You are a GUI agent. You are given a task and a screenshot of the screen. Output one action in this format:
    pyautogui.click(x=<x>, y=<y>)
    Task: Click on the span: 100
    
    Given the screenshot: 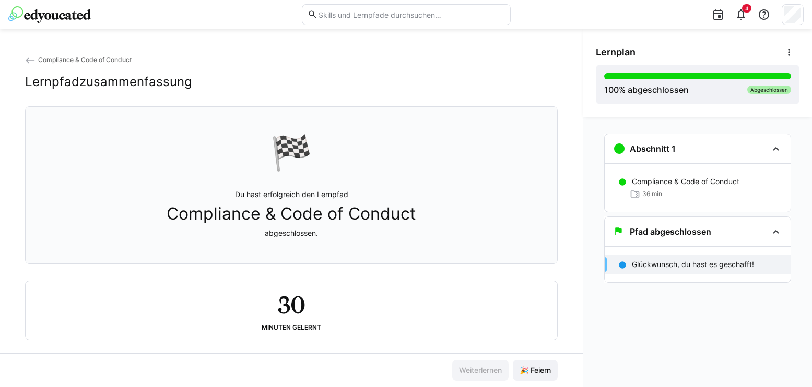 What is the action you would take?
    pyautogui.click(x=611, y=90)
    